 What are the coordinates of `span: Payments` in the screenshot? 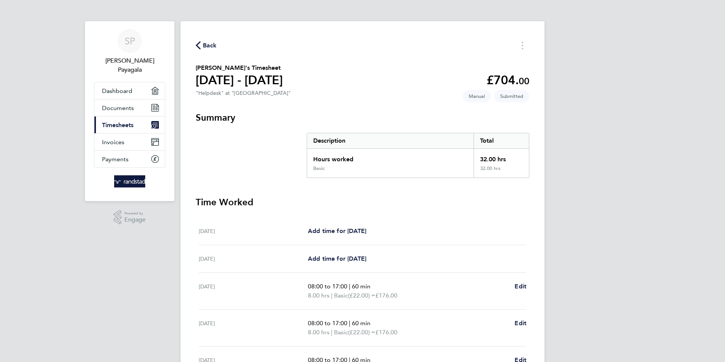 It's located at (115, 159).